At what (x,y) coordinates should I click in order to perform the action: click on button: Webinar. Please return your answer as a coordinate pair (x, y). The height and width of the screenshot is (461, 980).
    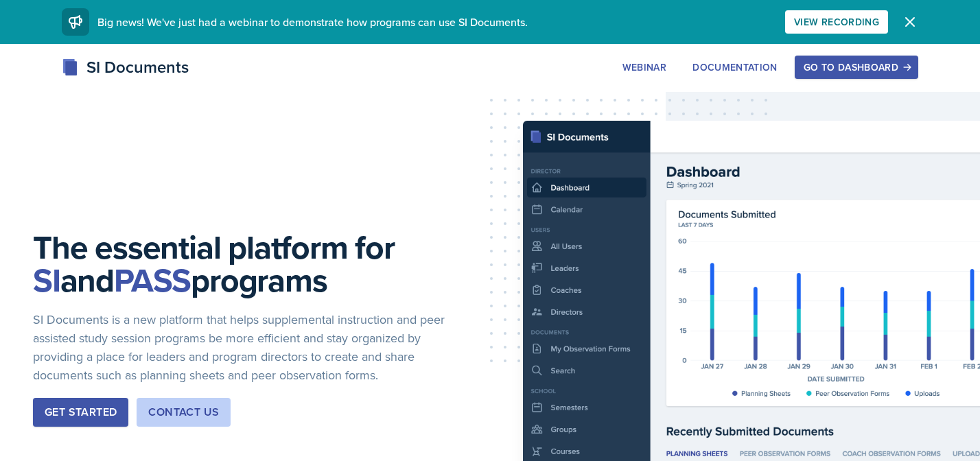
    Looking at the image, I should click on (645, 67).